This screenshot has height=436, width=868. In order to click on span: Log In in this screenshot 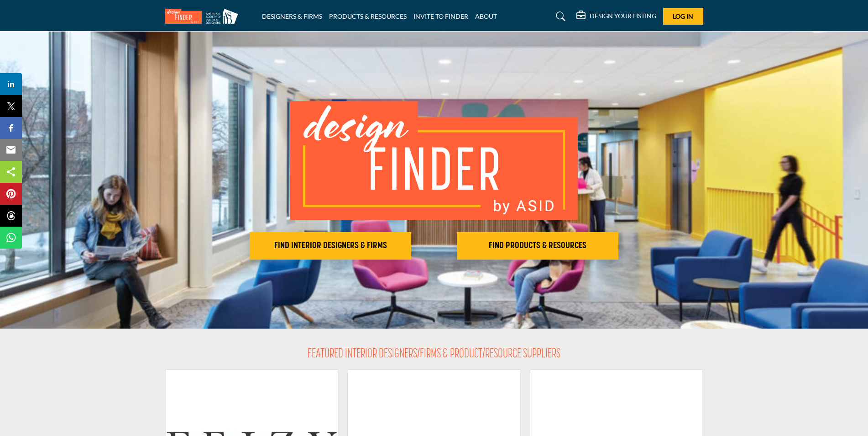, I will do `click(683, 16)`.